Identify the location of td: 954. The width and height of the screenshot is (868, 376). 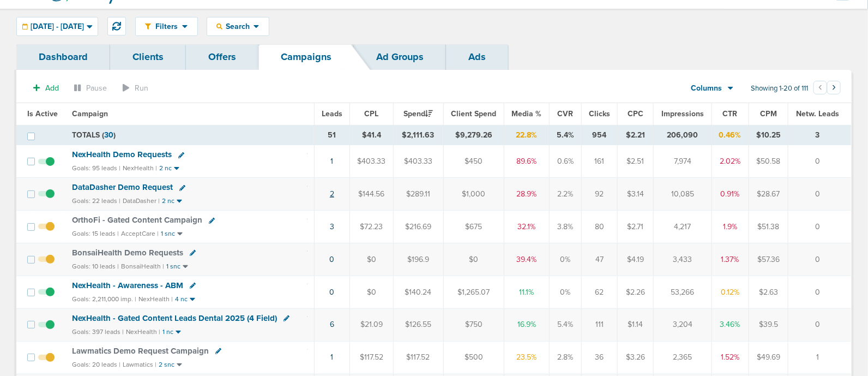
(599, 134).